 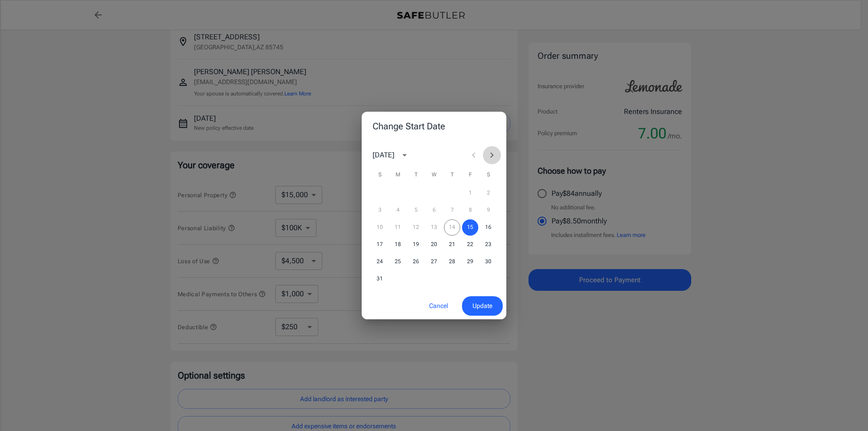 What do you see at coordinates (438, 306) in the screenshot?
I see `button: Cancel` at bounding box center [438, 306].